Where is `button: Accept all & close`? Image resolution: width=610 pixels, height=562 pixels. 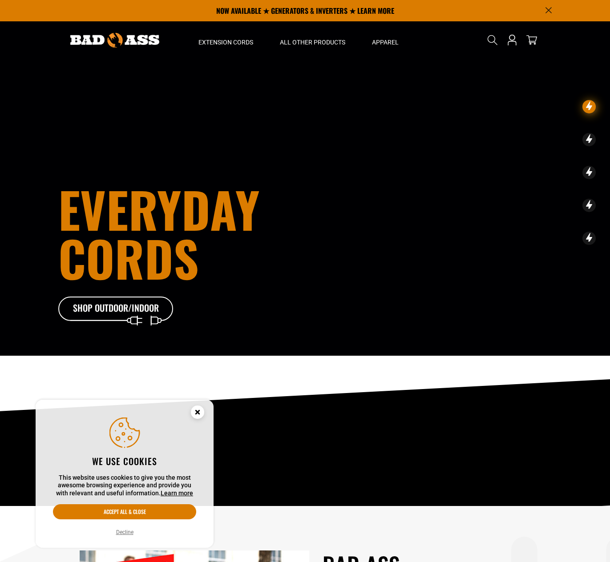
button: Accept all & close is located at coordinates (124, 512).